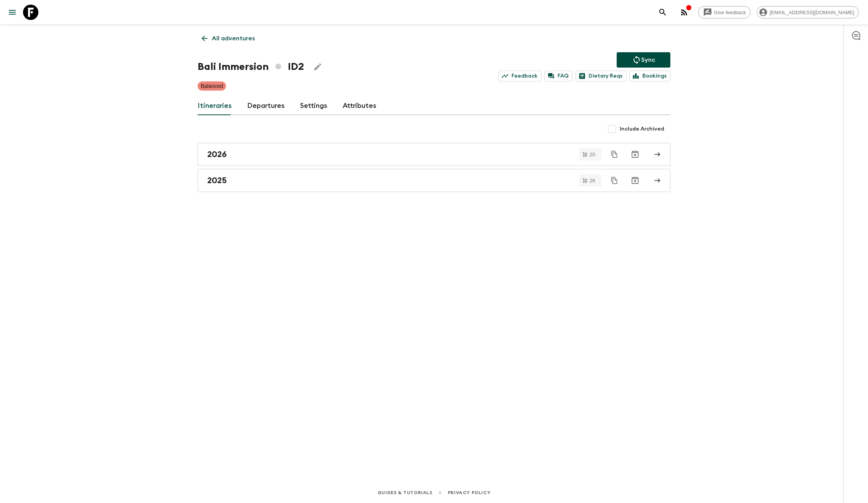 The image size is (868, 503). I want to click on span: Include Archived, so click(642, 129).